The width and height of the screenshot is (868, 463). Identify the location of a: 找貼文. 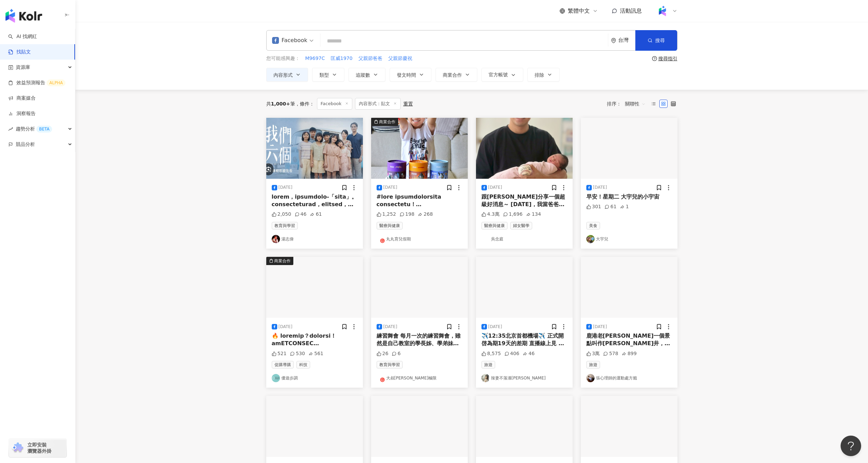
(20, 52).